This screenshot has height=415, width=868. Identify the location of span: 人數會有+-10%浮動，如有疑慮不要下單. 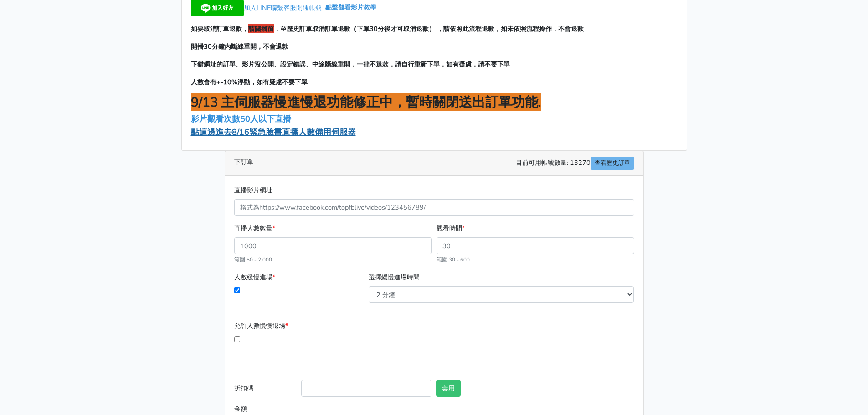
(249, 82).